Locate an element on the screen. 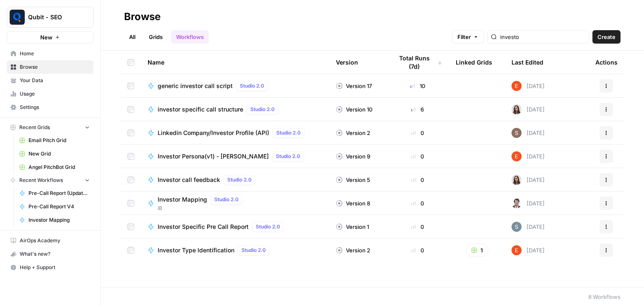 The image size is (644, 306). span: Qubit - SEO is located at coordinates (53, 17).